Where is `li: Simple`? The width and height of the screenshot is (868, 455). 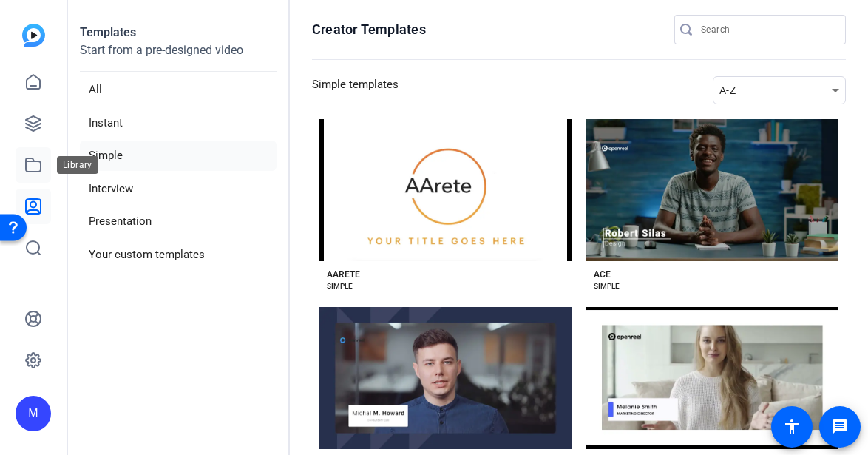 li: Simple is located at coordinates (178, 156).